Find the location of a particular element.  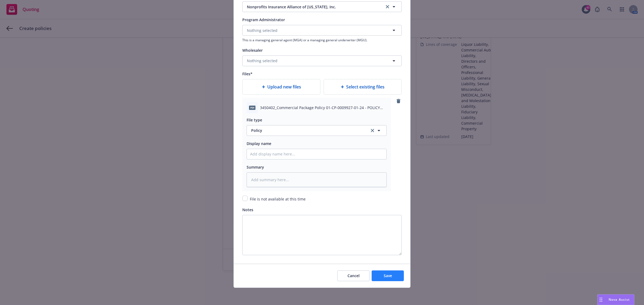

input: Add display name here... is located at coordinates (317, 154).